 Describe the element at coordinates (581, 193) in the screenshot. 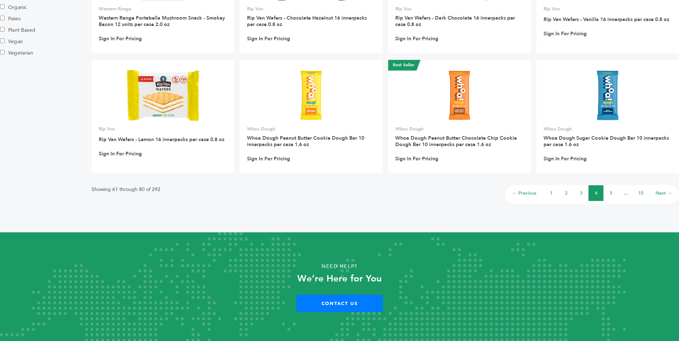

I see `a: 3` at that location.